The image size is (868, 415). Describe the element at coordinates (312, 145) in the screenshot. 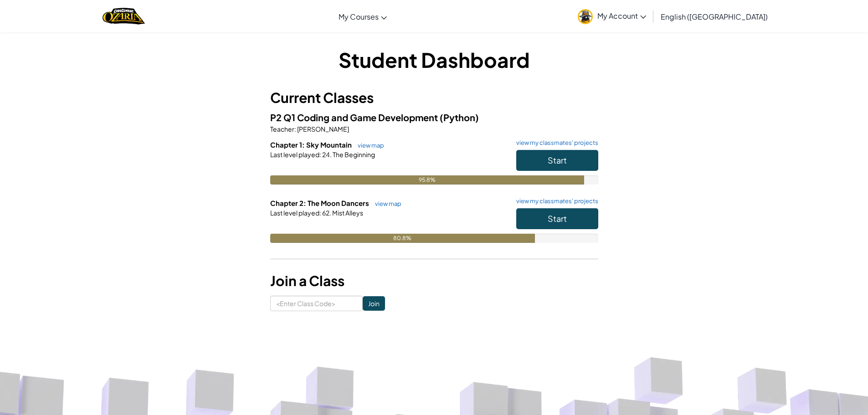

I see `span: Chapter 1: Sky Mountain` at that location.